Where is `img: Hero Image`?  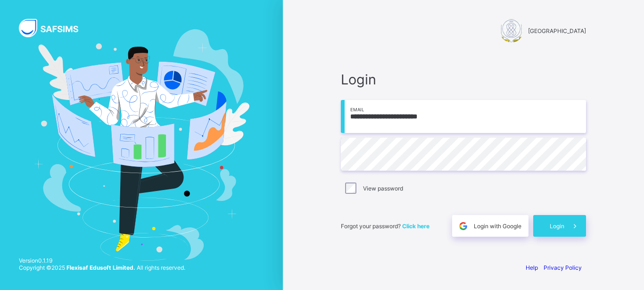 img: Hero Image is located at coordinates (141, 145).